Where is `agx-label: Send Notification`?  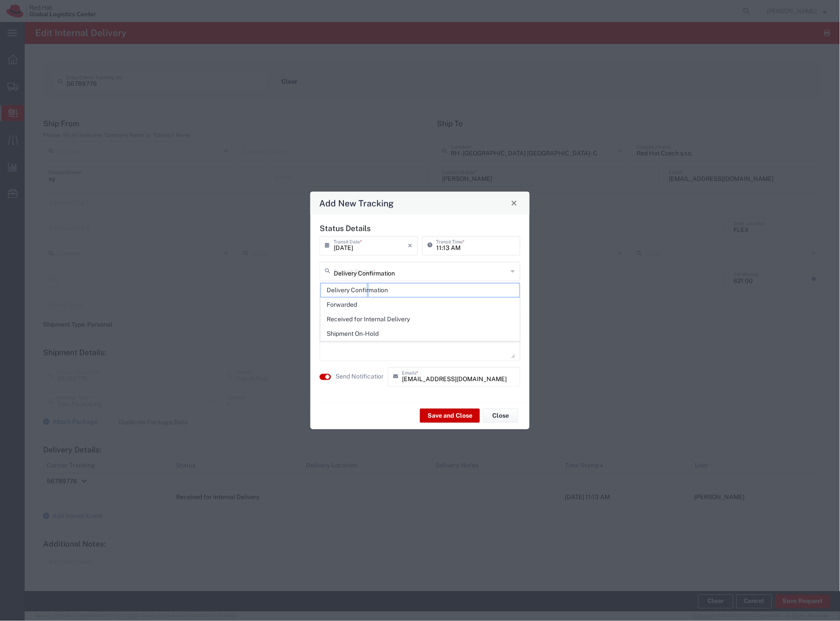
agx-label: Send Notification is located at coordinates (359, 377).